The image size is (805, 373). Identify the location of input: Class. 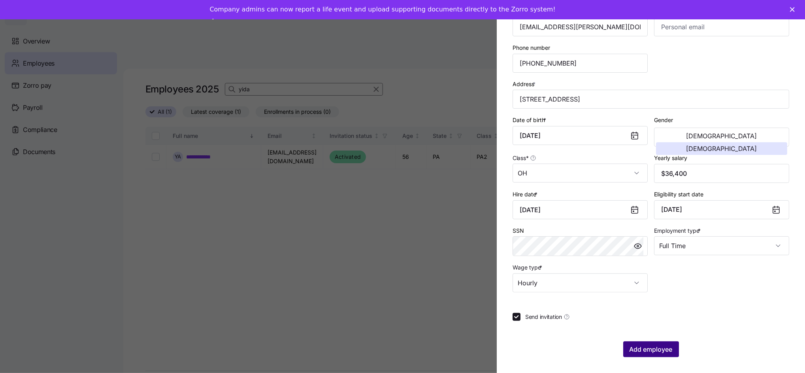
(580, 173).